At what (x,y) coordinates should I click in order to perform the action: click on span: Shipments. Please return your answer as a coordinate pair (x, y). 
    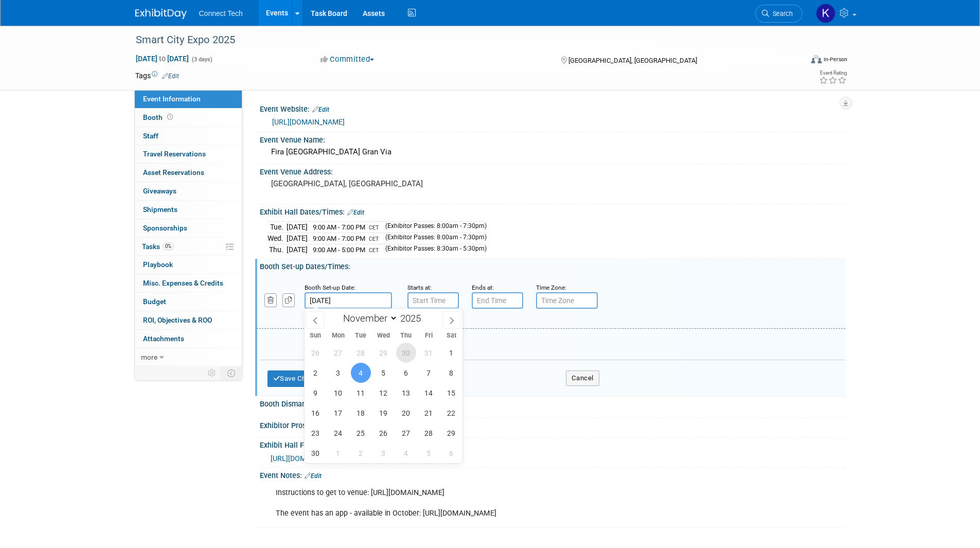
    Looking at the image, I should click on (160, 209).